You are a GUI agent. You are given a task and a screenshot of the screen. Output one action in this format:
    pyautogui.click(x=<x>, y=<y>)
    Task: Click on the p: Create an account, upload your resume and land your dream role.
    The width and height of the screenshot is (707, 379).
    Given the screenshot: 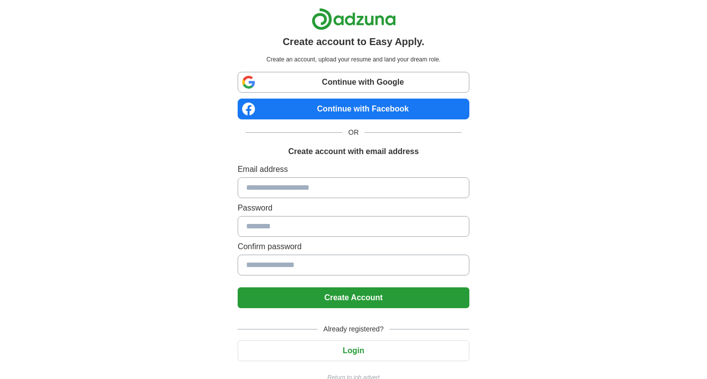 What is the action you would take?
    pyautogui.click(x=353, y=60)
    